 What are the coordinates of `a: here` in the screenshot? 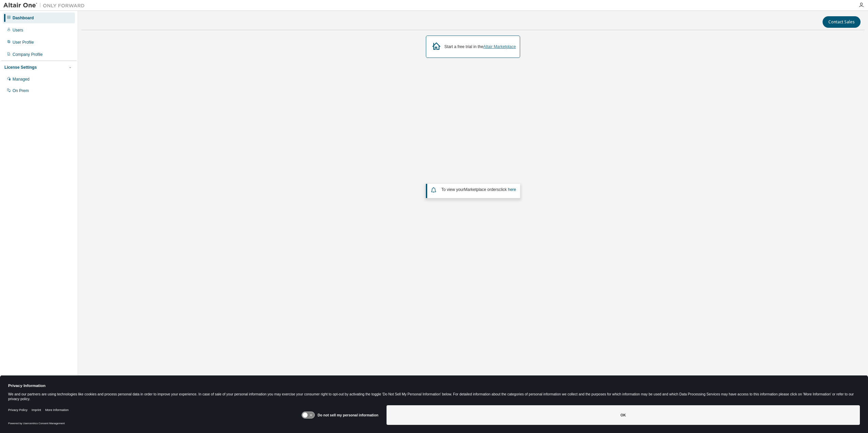 It's located at (512, 190).